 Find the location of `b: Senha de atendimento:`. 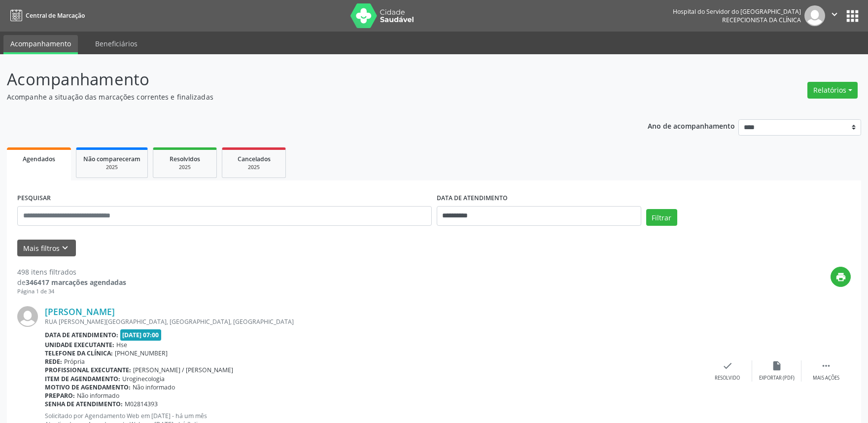

b: Senha de atendimento: is located at coordinates (83, 404).